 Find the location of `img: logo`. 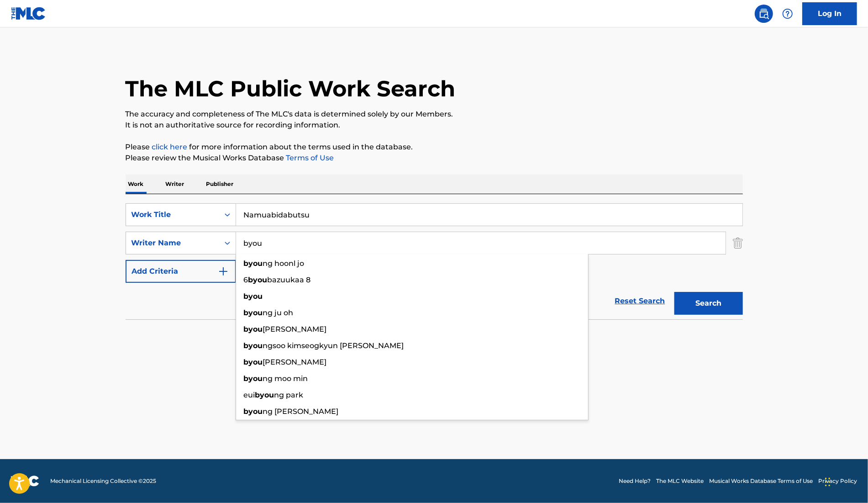

img: logo is located at coordinates (25, 481).